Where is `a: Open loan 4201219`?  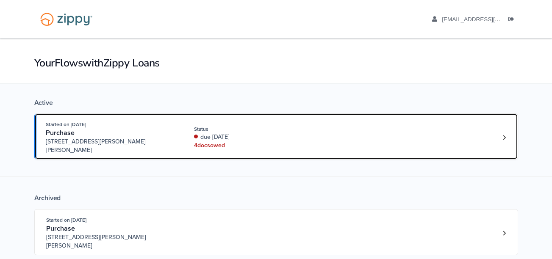 a: Open loan 4201219 is located at coordinates (276, 137).